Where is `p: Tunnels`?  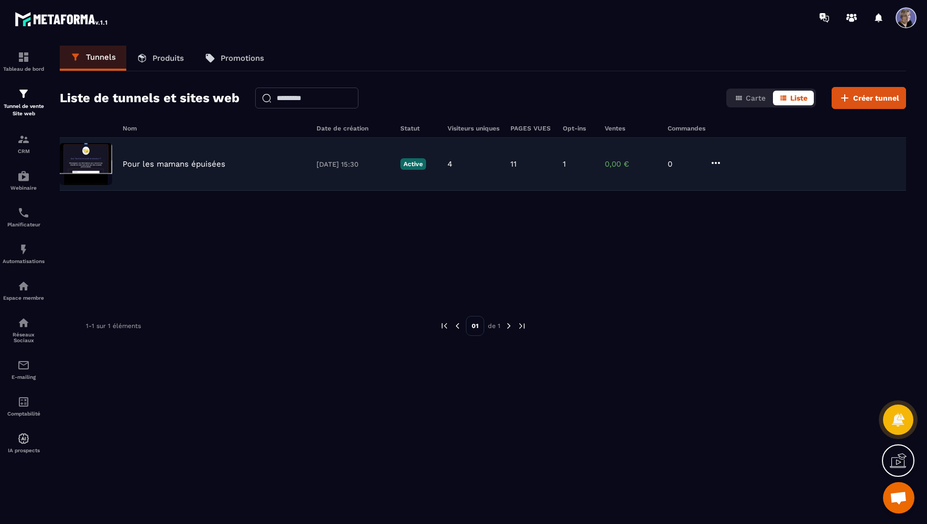
p: Tunnels is located at coordinates (101, 57).